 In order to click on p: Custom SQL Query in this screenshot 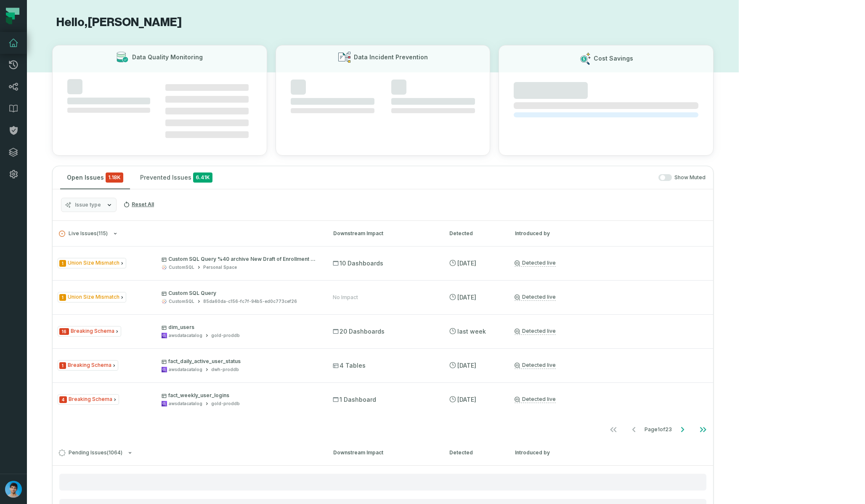, I will do `click(240, 293)`.